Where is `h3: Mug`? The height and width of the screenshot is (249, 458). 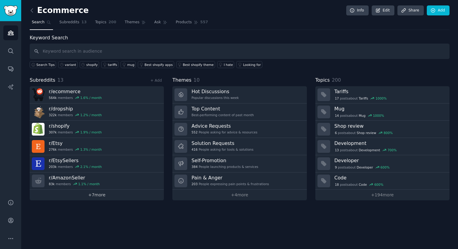
h3: Mug is located at coordinates (390, 109).